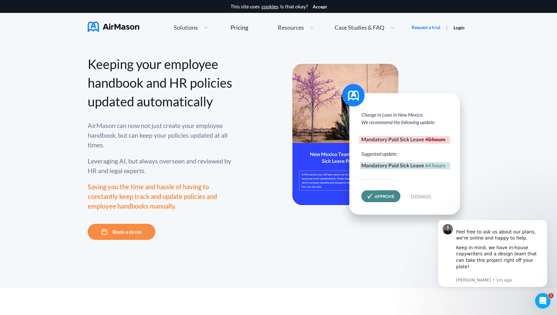 The width and height of the screenshot is (557, 315). Describe the element at coordinates (239, 27) in the screenshot. I see `a: Pricing` at that location.